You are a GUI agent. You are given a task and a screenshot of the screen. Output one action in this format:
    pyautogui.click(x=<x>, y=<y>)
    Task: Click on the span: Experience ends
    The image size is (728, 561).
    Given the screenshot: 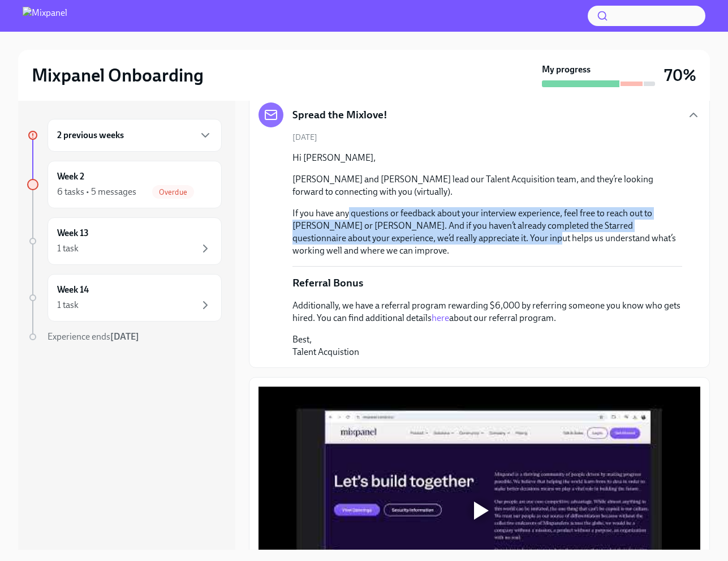 What is the action you would take?
    pyautogui.click(x=94, y=336)
    